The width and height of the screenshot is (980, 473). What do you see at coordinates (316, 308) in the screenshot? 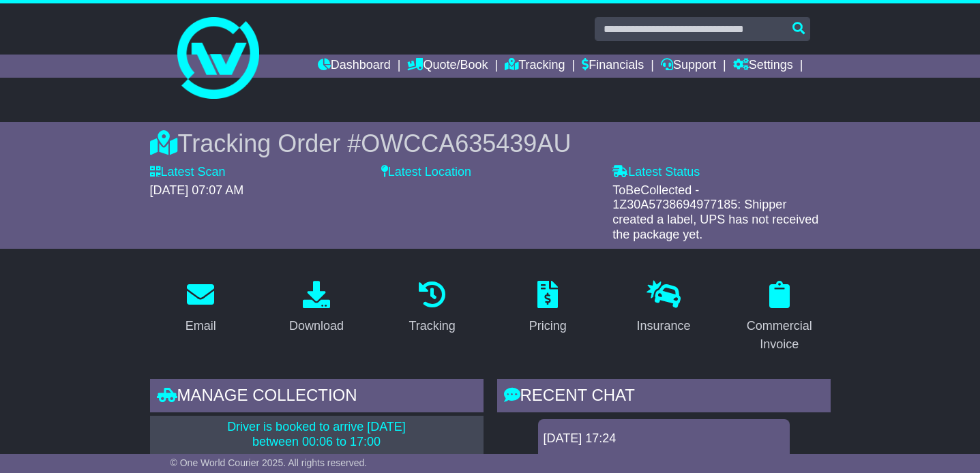
I see `a: Download` at bounding box center [316, 308].